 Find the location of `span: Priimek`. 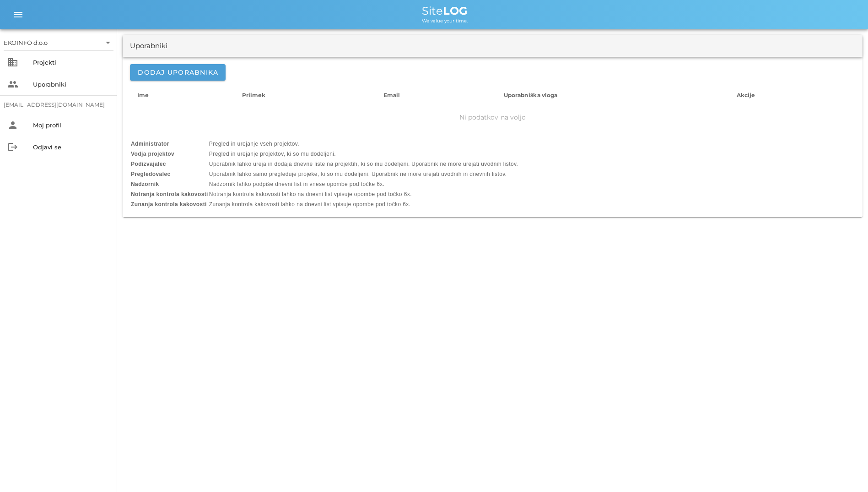

span: Priimek is located at coordinates (254, 94).